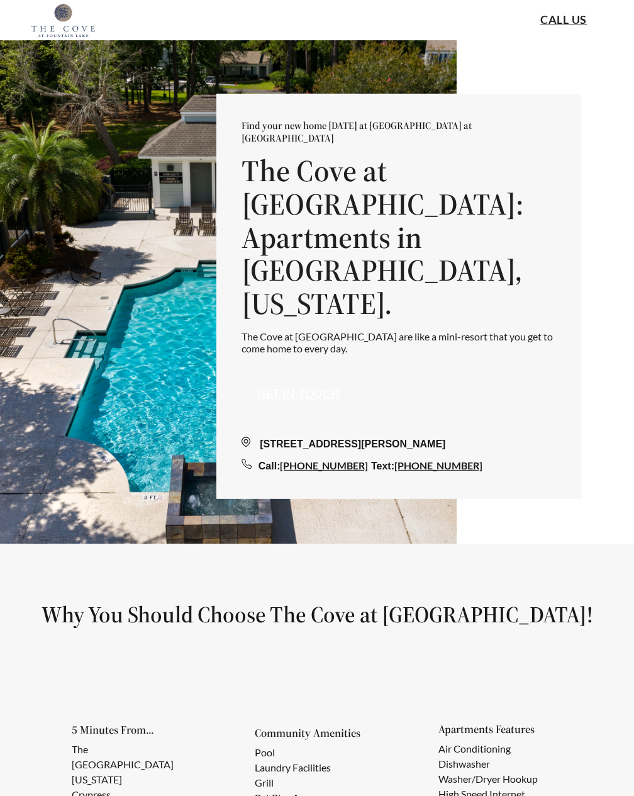  Describe the element at coordinates (309, 733) in the screenshot. I see `h5: Community Amenities` at that location.